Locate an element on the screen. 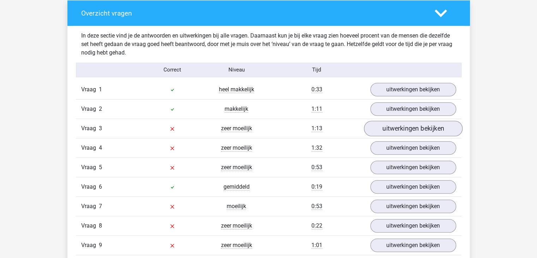 The height and width of the screenshot is (258, 537). span: 0:33 is located at coordinates (317, 89).